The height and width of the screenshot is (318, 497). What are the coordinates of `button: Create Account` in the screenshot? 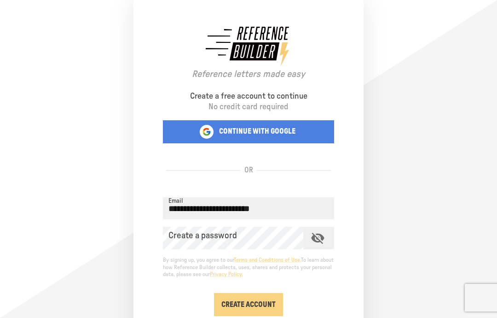 It's located at (249, 304).